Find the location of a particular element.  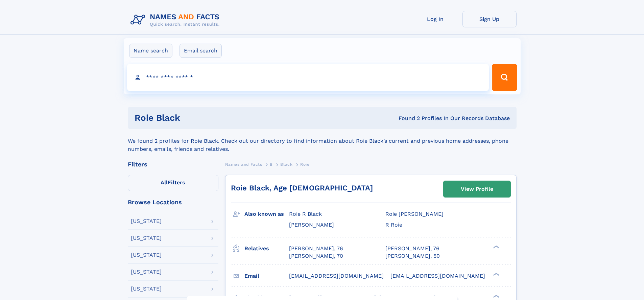

span: B is located at coordinates (271, 164).